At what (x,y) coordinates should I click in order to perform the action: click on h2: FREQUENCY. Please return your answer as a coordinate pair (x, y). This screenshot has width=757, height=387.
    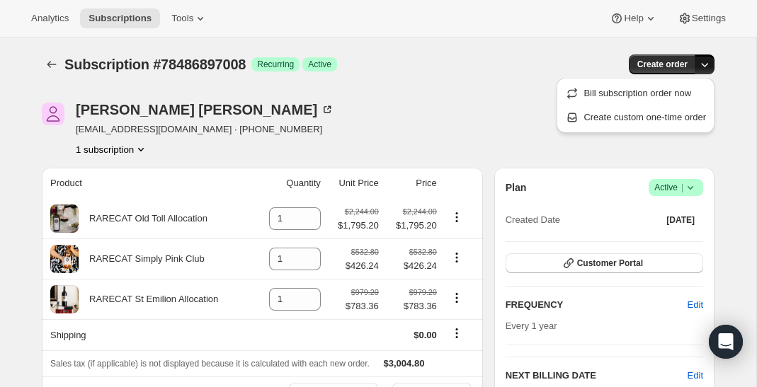
    Looking at the image, I should click on (596, 305).